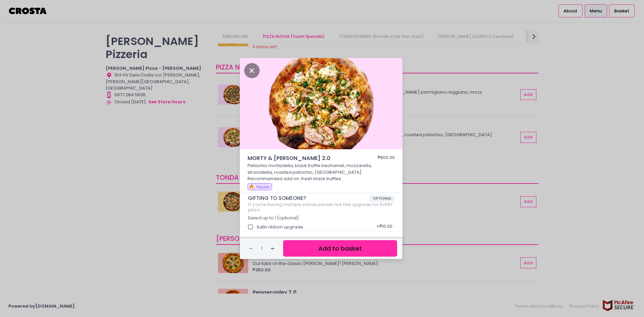  I want to click on button: Close, so click(252, 70).